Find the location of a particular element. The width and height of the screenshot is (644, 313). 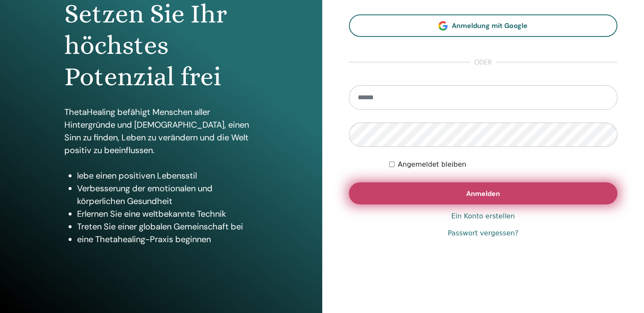

a: Anmeldung mit Google is located at coordinates (483, 25).